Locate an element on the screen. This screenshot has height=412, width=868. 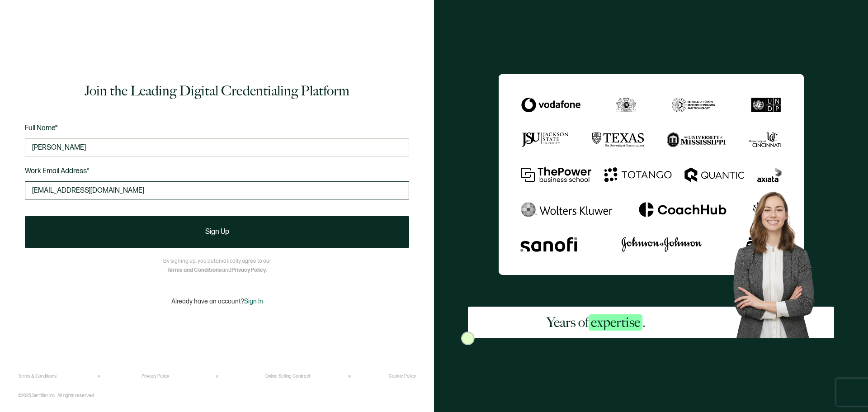
h1: Join the Leading Digital Credentialing Platform is located at coordinates (217, 91).